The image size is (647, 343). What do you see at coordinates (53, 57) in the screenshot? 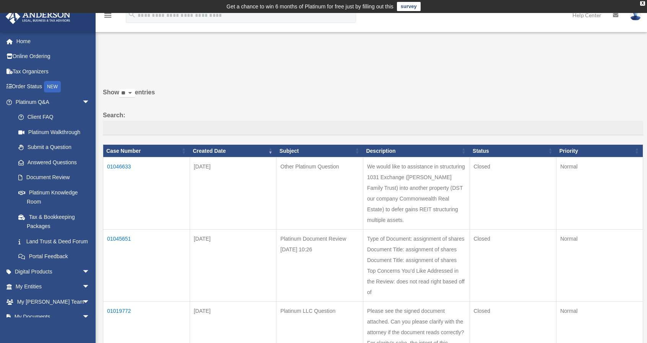
I see `a: Online Ordering` at bounding box center [53, 57].